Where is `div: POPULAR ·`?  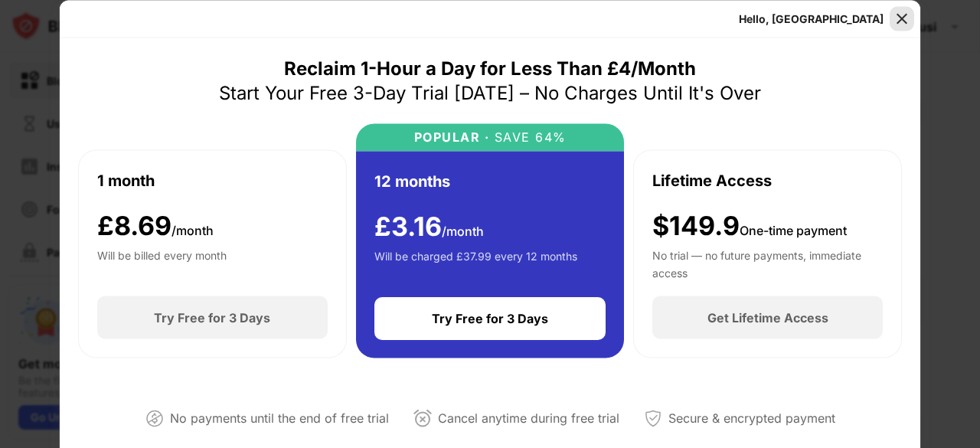 div: POPULAR · is located at coordinates (452, 136).